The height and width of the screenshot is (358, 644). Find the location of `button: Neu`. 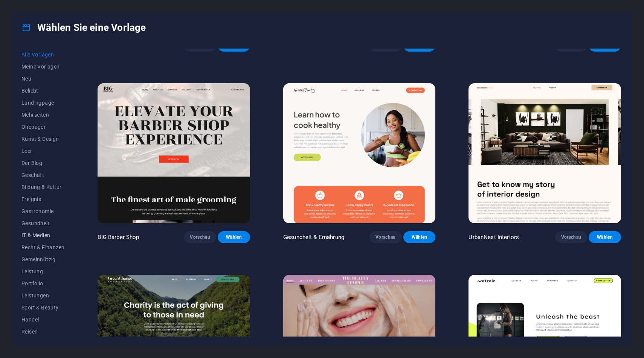

button: Neu is located at coordinates (43, 79).